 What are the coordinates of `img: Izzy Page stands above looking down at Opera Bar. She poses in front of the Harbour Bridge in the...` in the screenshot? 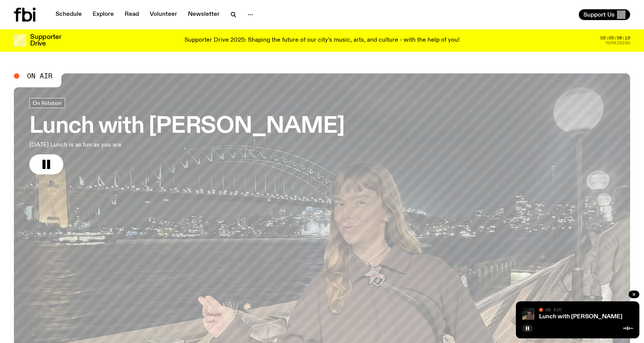 It's located at (529, 314).